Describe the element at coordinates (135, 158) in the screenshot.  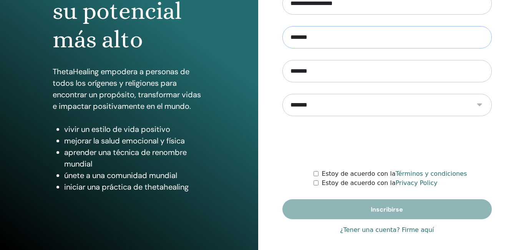
I see `li: aprender una técnica de renombre mundial` at that location.